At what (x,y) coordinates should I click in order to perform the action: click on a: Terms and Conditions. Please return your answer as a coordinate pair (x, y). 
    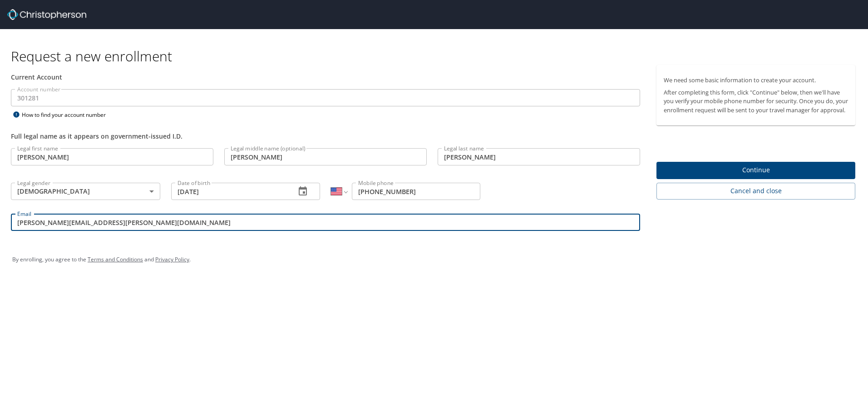
    Looking at the image, I should click on (116, 259).